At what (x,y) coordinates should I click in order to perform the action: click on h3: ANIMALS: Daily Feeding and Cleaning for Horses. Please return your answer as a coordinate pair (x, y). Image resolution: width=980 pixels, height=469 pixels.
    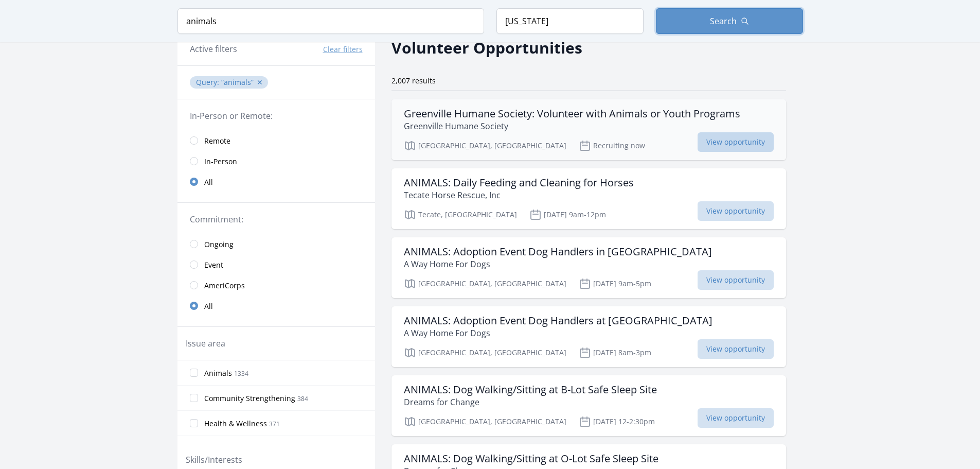
    Looking at the image, I should click on (519, 183).